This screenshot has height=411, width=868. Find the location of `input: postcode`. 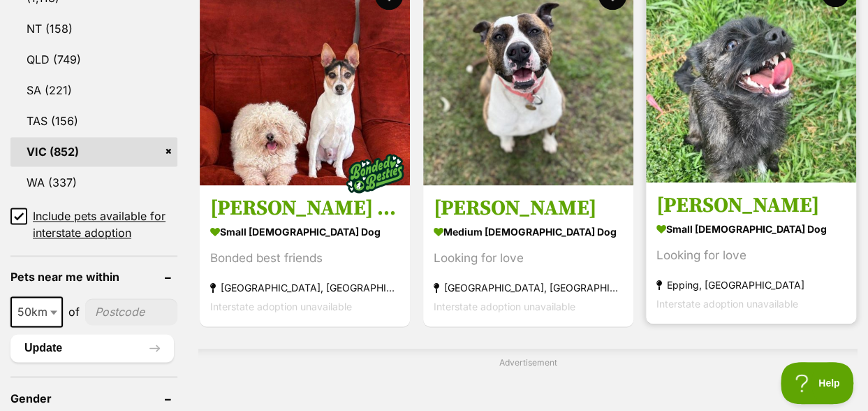

input: postcode is located at coordinates (131, 312).